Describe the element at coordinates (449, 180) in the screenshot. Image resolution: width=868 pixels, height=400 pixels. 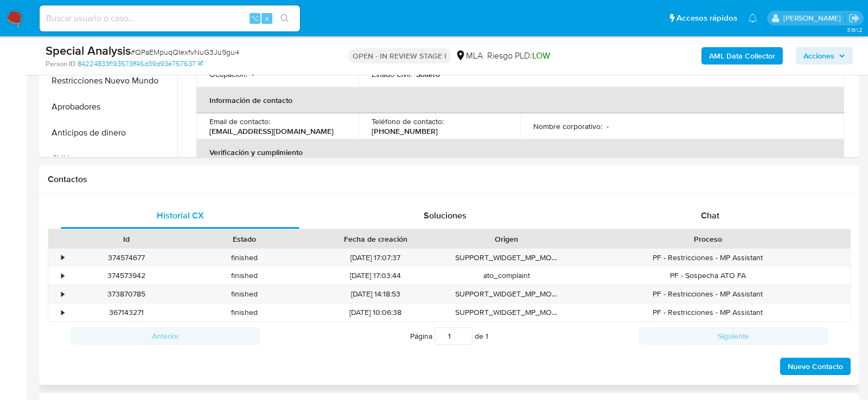
I see `h1: Contactos` at that location.